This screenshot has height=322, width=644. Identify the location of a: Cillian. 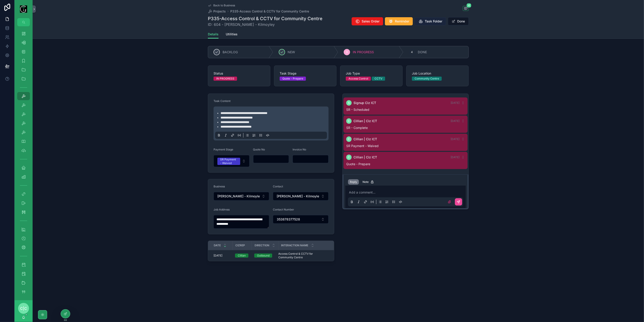
(242, 256).